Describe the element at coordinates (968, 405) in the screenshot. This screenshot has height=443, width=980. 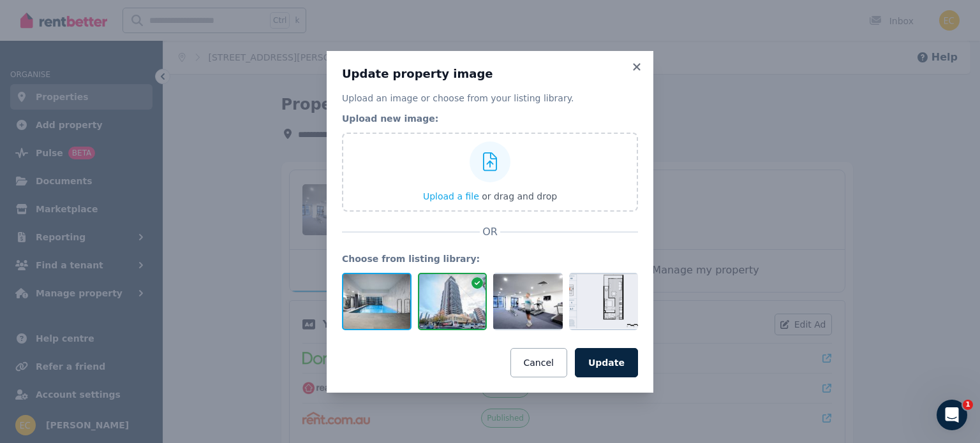
I see `span: 1` at that location.